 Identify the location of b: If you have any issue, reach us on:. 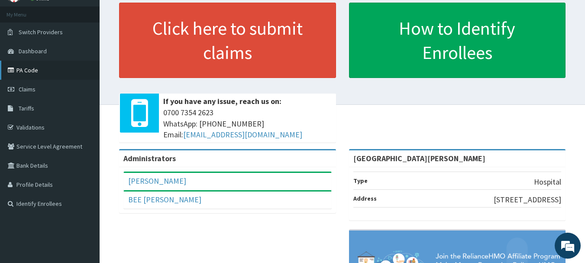
(222, 101).